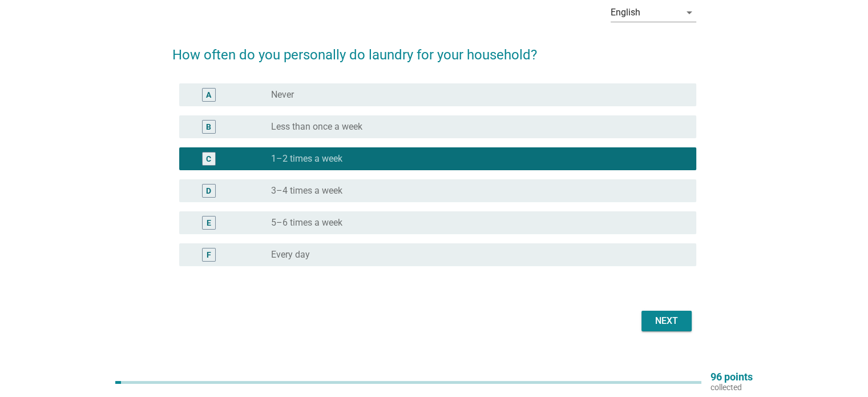 Image resolution: width=868 pixels, height=397 pixels. I want to click on div: F, so click(209, 255).